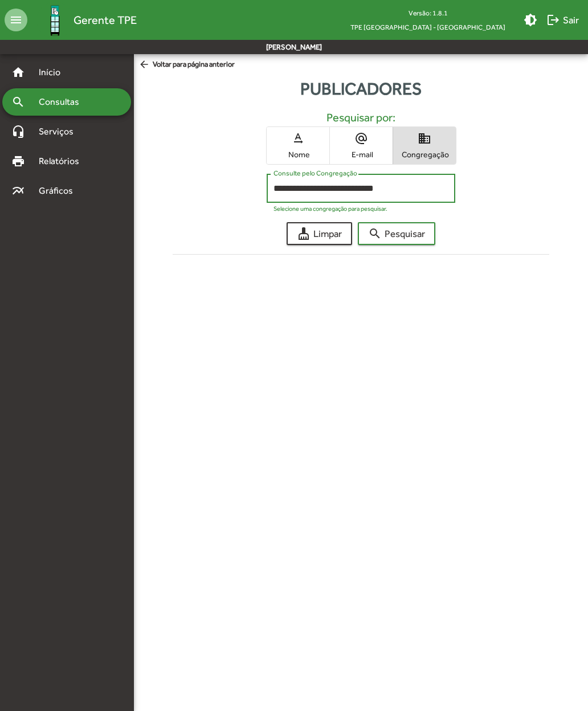 The width and height of the screenshot is (588, 711). I want to click on mat-icon: domain, so click(424, 139).